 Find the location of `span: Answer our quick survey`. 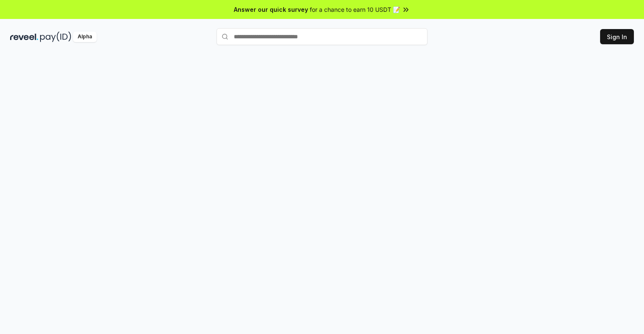

span: Answer our quick survey is located at coordinates (271, 9).